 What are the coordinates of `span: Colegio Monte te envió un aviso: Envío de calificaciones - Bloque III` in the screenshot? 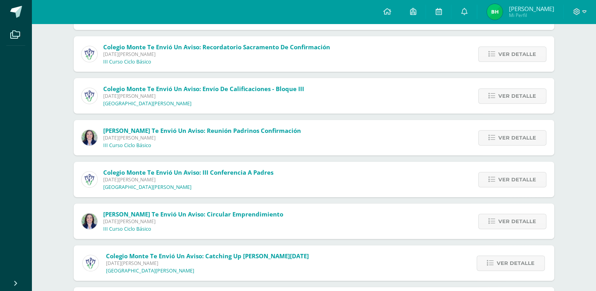 It's located at (204, 89).